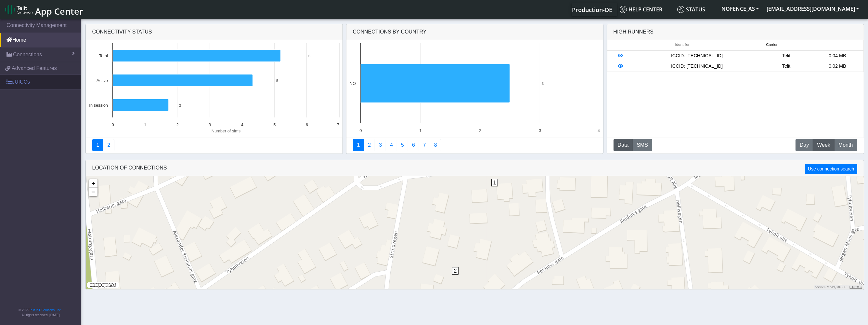 Image resolution: width=868 pixels, height=325 pixels. Describe the element at coordinates (59, 11) in the screenshot. I see `span: App Center` at that location.